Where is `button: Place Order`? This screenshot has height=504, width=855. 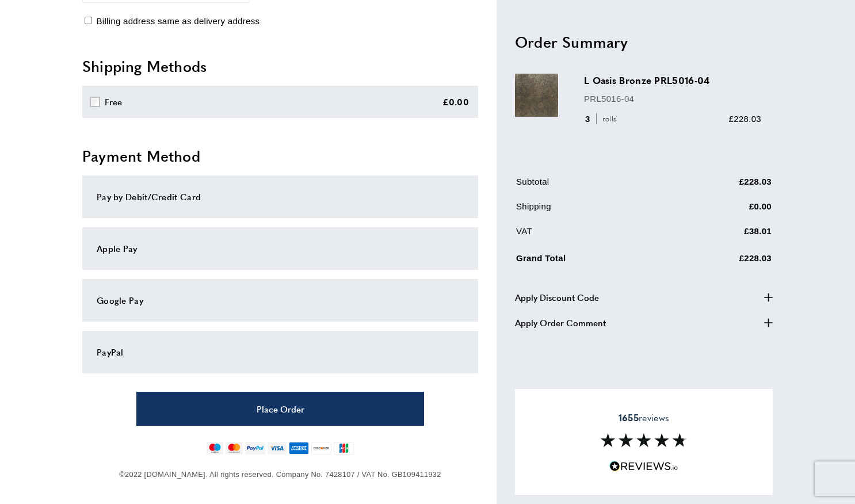
button: Place Order is located at coordinates (280, 408).